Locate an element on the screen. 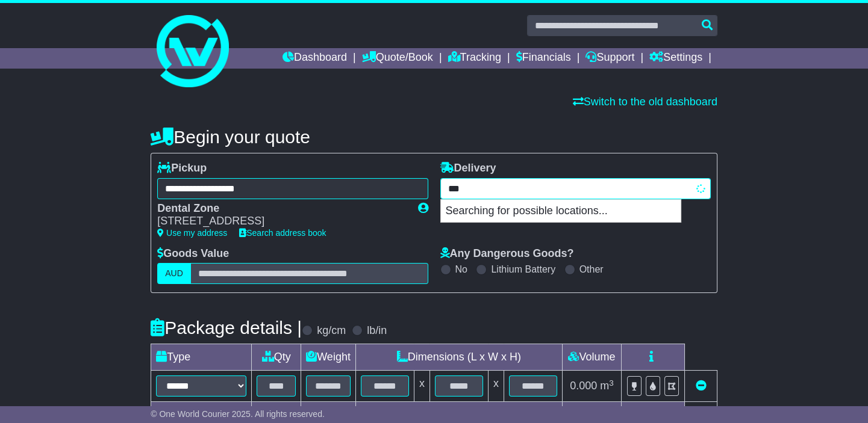  h4: Begin your quote is located at coordinates (434, 137).